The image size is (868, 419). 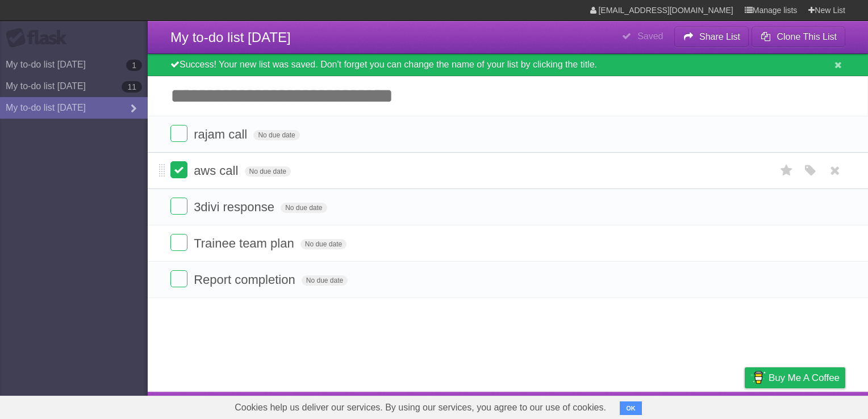 I want to click on div: Success! Your new list was saved. Don't forget you can change the name of your list by clicking t..., so click(x=508, y=65).